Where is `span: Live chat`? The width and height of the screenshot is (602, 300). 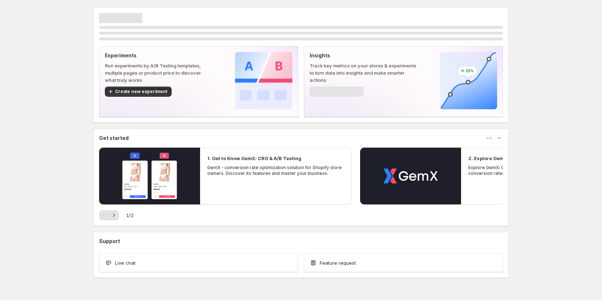
span: Live chat is located at coordinates (125, 263).